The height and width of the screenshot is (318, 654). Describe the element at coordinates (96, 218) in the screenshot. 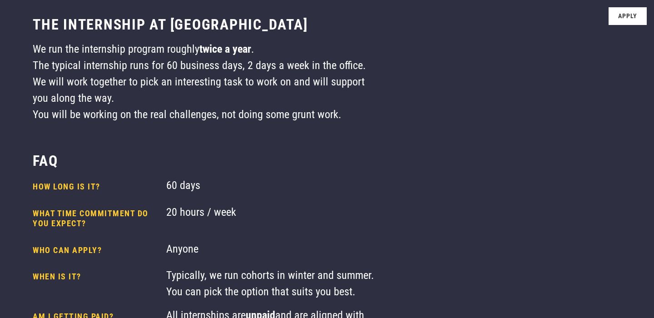

I see `h4: What time commitment do you expect?` at that location.